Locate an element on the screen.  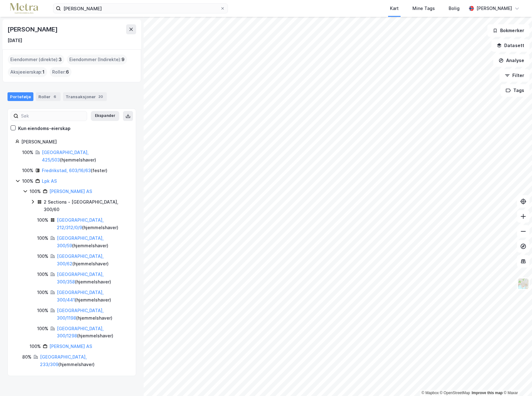
div: Eiendommer (direkte) : is located at coordinates (36, 60).